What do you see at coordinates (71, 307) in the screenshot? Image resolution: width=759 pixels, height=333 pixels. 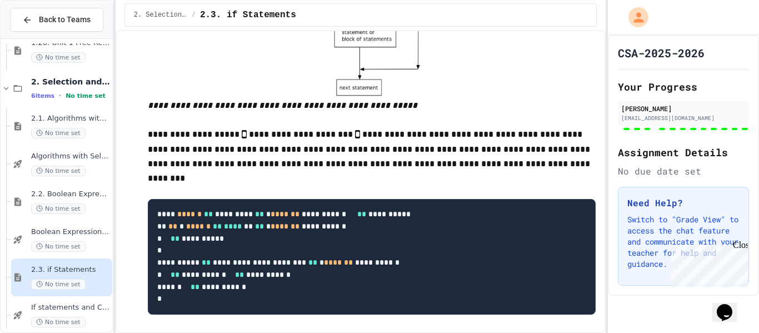 I see `span: If statements and Control Flow - Quiz` at bounding box center [71, 307].